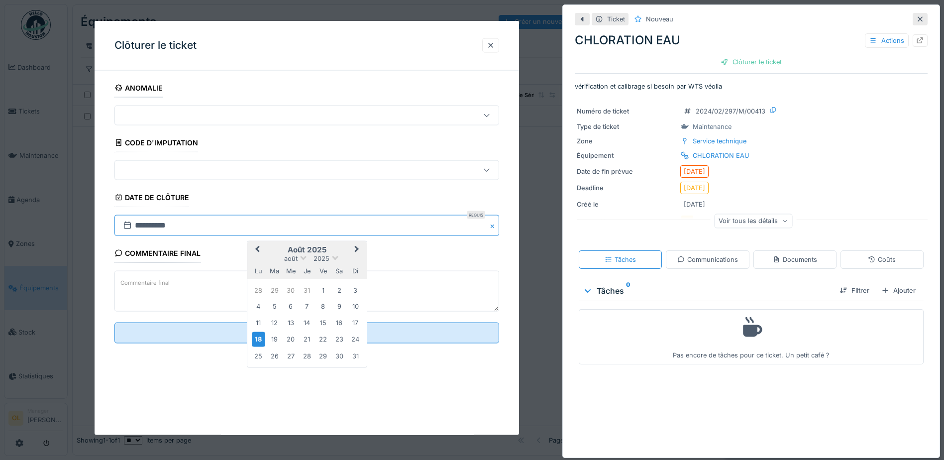  I want to click on div: Zone, so click(627, 141).